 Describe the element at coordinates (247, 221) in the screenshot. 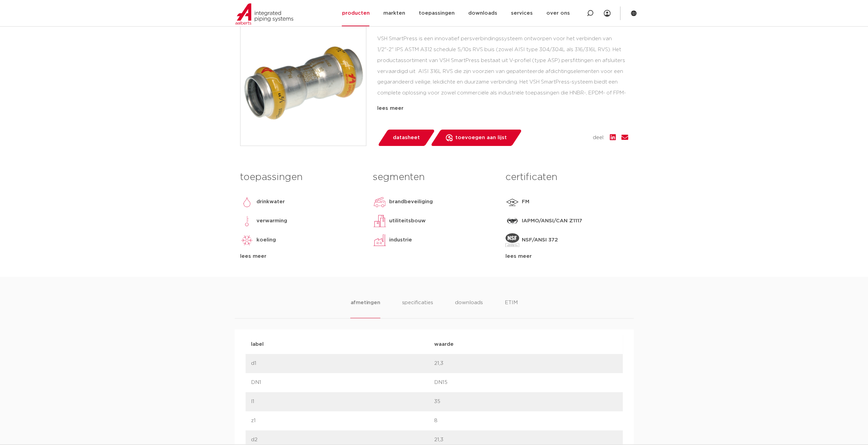

I see `img: verwarming` at that location.